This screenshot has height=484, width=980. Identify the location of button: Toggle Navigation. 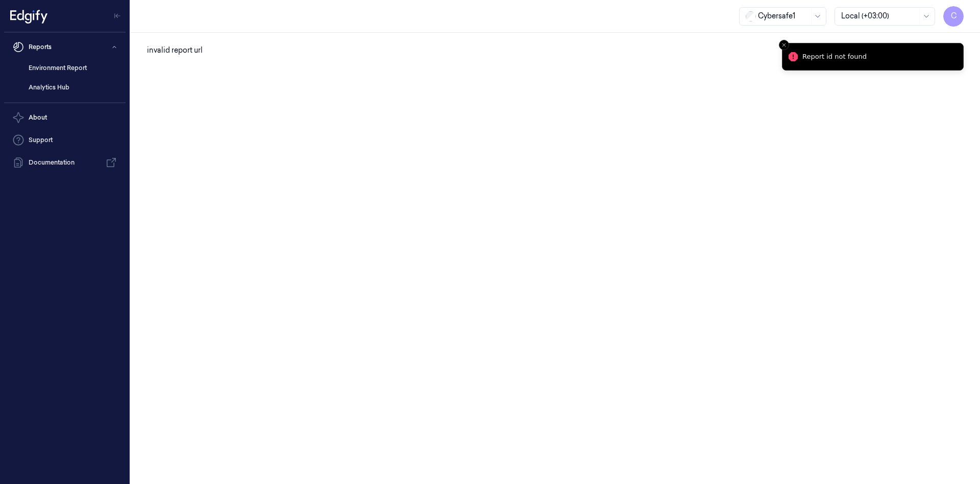
(117, 16).